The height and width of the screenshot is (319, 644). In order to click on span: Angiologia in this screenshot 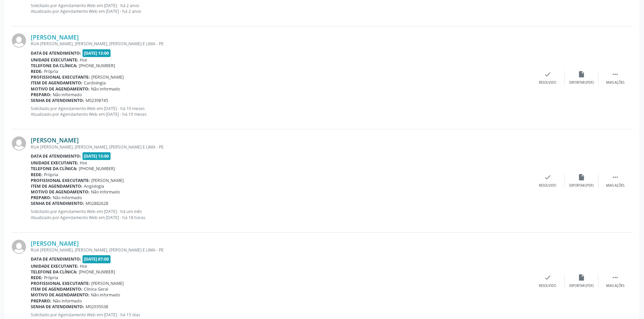, I will do `click(94, 186)`.